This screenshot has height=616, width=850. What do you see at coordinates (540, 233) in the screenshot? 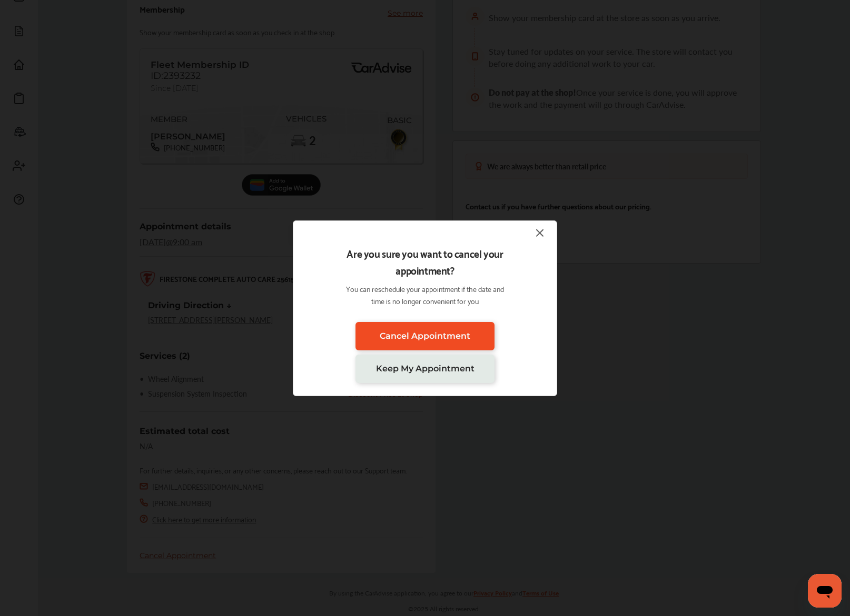
I see `img: close-icon.a004319c.svg` at bounding box center [540, 233].